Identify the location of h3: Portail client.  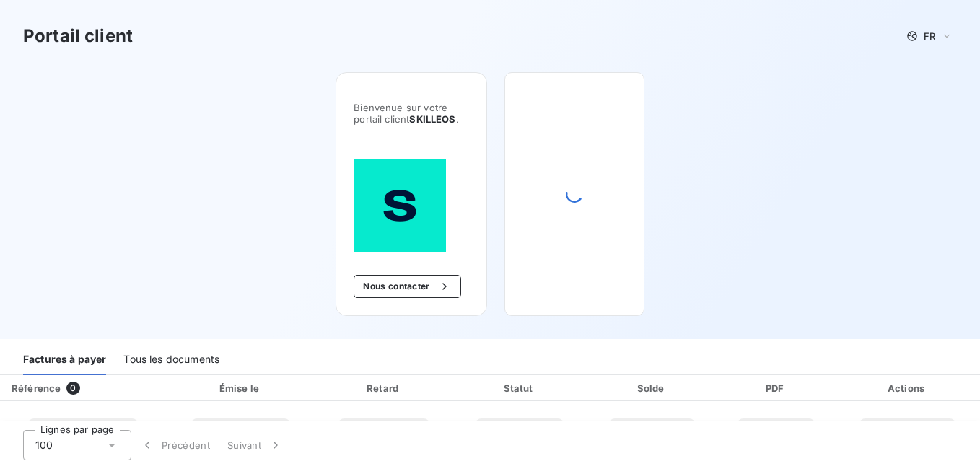
(78, 36).